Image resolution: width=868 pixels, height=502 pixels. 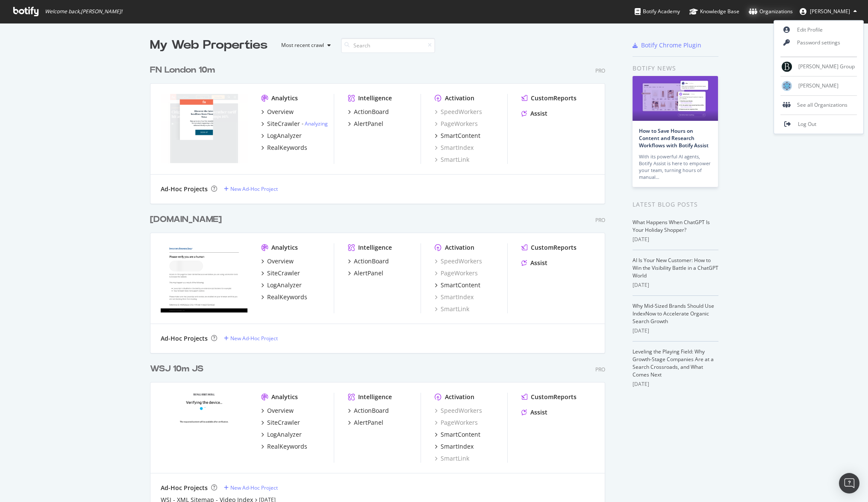 What do you see at coordinates (671, 45) in the screenshot?
I see `div: Botify Chrome Plugin` at bounding box center [671, 45].